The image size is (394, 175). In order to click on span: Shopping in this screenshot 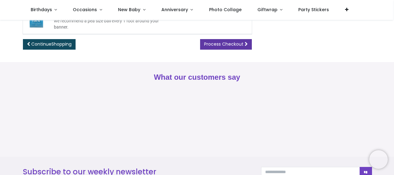, I will do `click(61, 44)`.